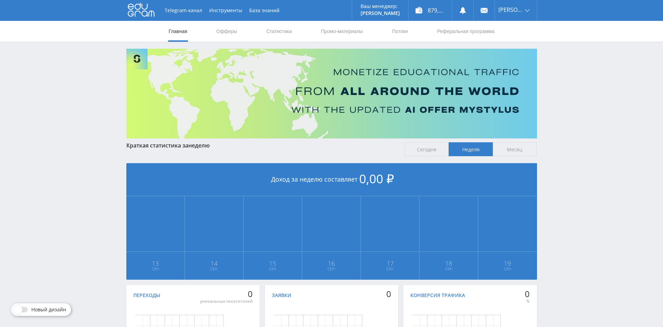  What do you see at coordinates (226, 301) in the screenshot?
I see `div: уникальных посетителей` at bounding box center [226, 301].